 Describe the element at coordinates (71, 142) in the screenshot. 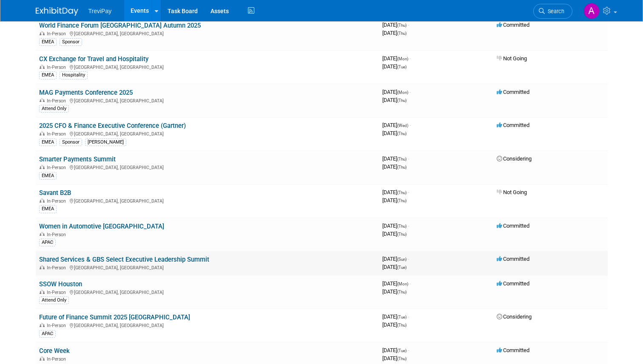

I see `div: Sponsor` at that location.